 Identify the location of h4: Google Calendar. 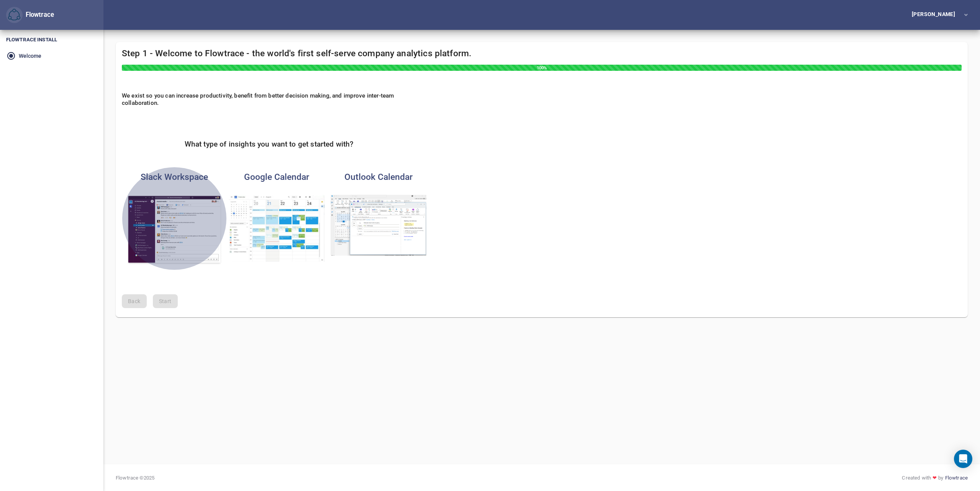
(277, 177).